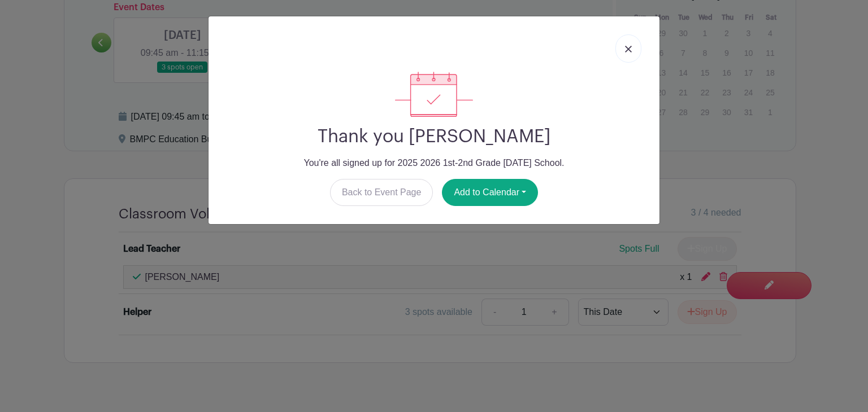 The height and width of the screenshot is (412, 868). What do you see at coordinates (628, 49) in the screenshot?
I see `img: close_button-5f87c8562297e5c2d7936805f587ecaba9071eb48480494691a3f1689db116b3.svg` at bounding box center [628, 49].